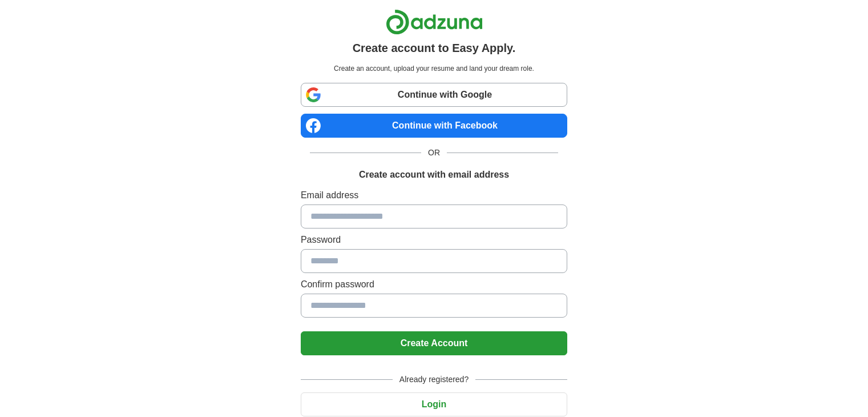 The height and width of the screenshot is (417, 868). Describe the element at coordinates (434, 379) in the screenshot. I see `span: Already registered?` at that location.